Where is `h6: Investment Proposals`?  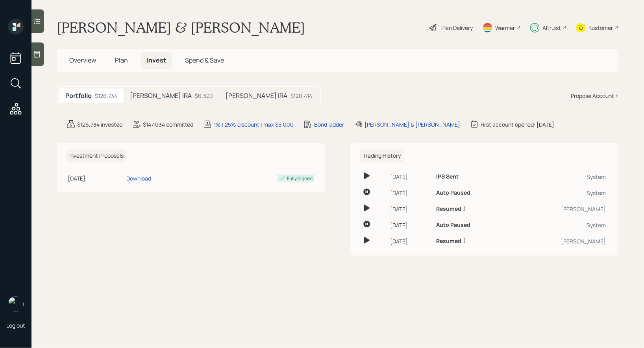 h6: Investment Proposals is located at coordinates (97, 156).